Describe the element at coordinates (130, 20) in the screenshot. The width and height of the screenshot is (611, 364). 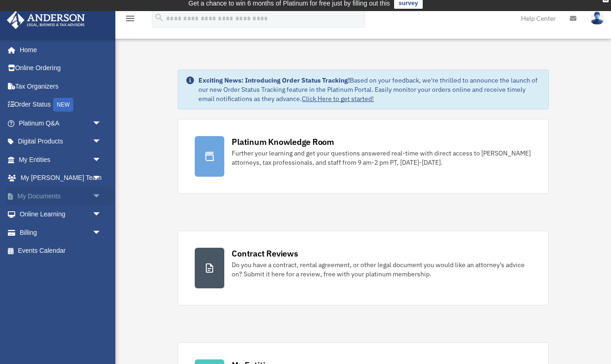
I see `a: menu` at that location.